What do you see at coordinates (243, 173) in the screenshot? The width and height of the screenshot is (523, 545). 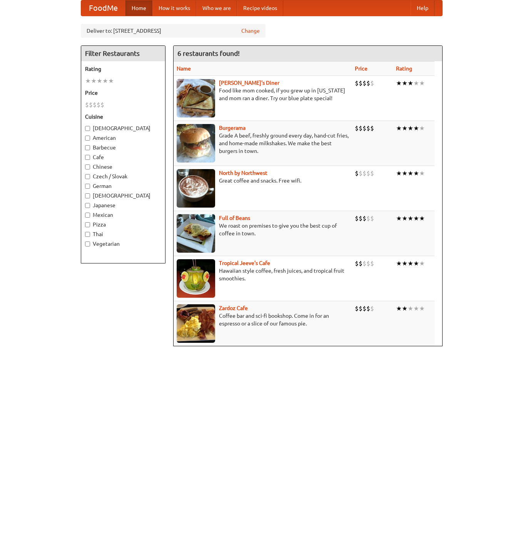 I see `b: North by Northwest` at bounding box center [243, 173].